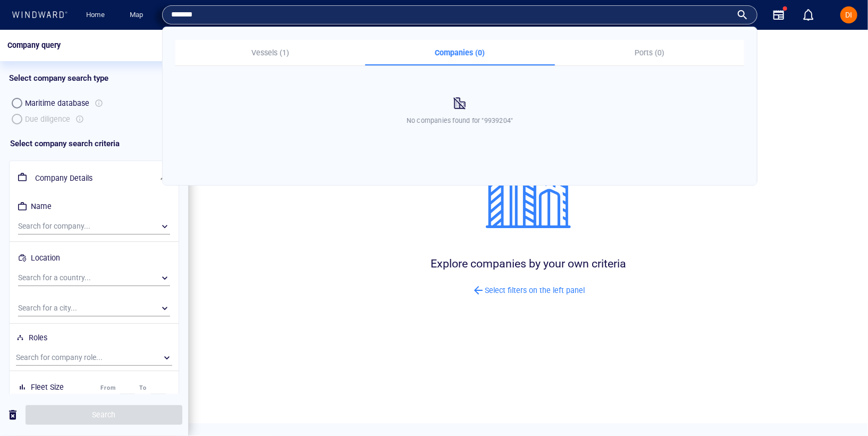 The width and height of the screenshot is (868, 436). What do you see at coordinates (41, 176) in the screenshot?
I see `div: Name` at bounding box center [41, 176].